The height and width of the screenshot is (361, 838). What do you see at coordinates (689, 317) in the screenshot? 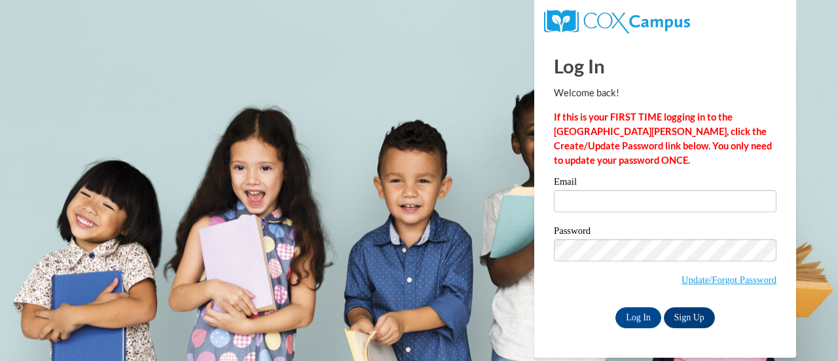
I see `a: Sign Up` at bounding box center [689, 317].